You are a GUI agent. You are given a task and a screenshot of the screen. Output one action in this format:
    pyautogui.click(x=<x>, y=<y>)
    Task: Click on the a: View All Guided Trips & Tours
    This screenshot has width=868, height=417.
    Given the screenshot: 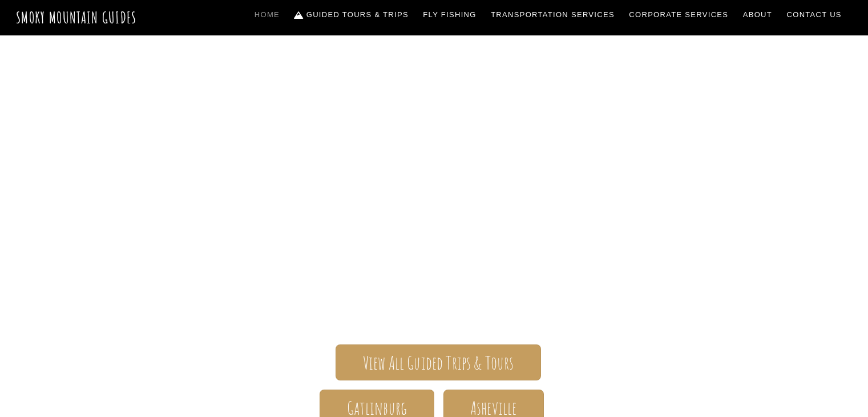 What is the action you would take?
    pyautogui.click(x=438, y=362)
    